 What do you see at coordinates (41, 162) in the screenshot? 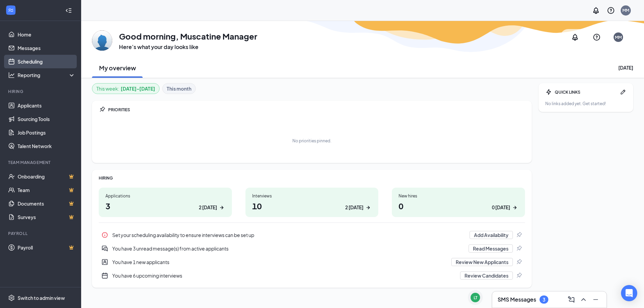
I see `div: Team Management` at bounding box center [41, 162].